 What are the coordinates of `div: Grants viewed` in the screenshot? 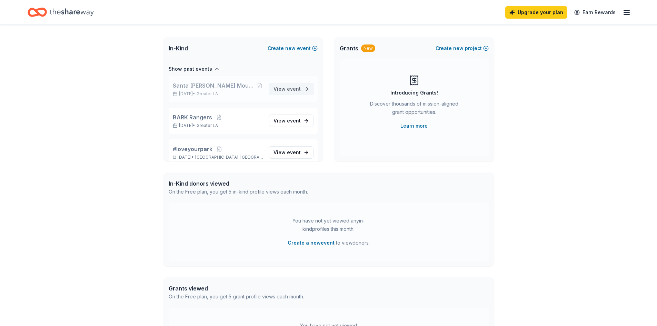 It's located at (236, 288).